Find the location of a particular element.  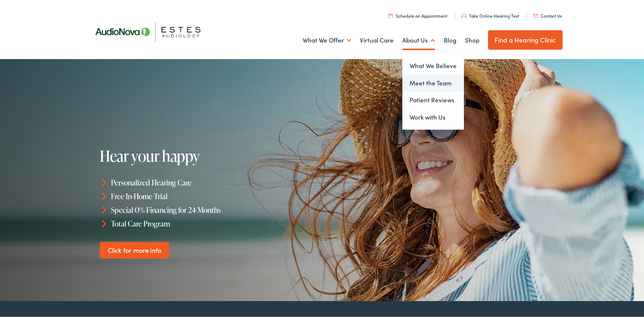

li: Personalized Hearing Care is located at coordinates (213, 181).